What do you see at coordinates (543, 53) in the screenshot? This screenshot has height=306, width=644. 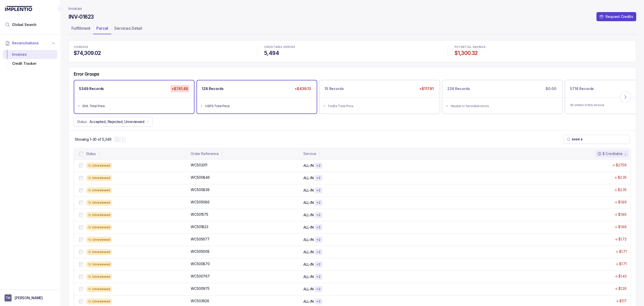 I see `h4: $1,300.32` at bounding box center [543, 53].